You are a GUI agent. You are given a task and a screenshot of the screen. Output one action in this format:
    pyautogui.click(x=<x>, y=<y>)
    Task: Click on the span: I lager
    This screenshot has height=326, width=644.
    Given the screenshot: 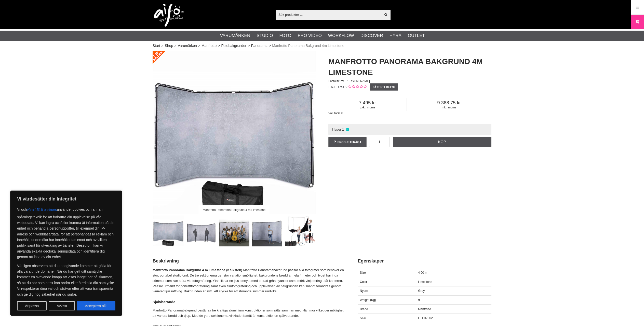 What is the action you would take?
    pyautogui.click(x=337, y=129)
    